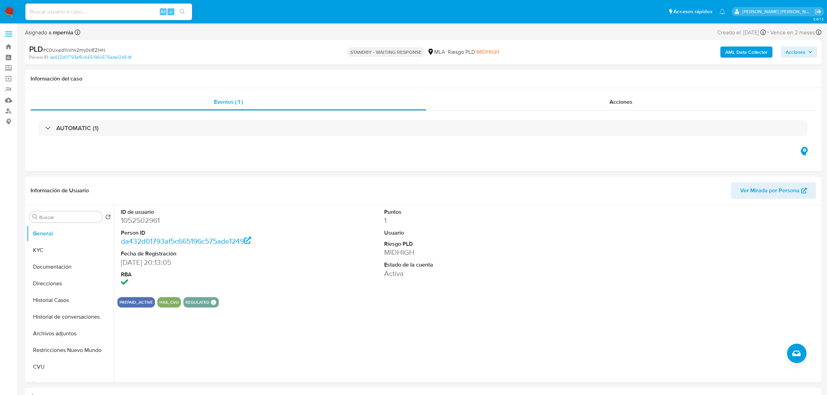 The width and height of the screenshot is (827, 395). I want to click on button: Items, so click(70, 384).